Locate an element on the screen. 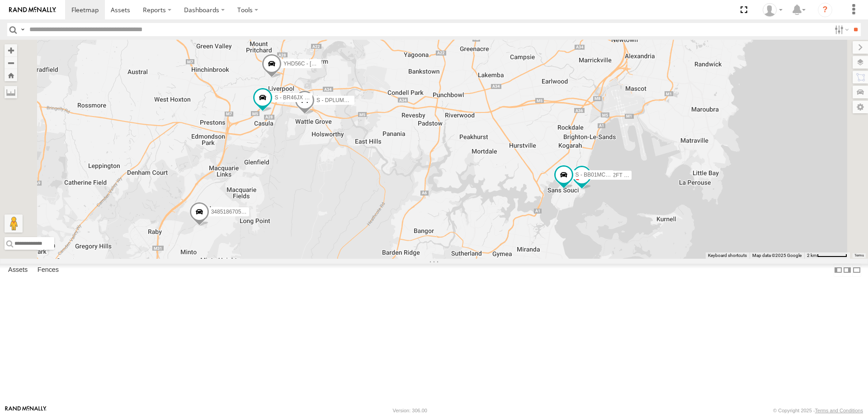  label: Search Query is located at coordinates (23, 29).